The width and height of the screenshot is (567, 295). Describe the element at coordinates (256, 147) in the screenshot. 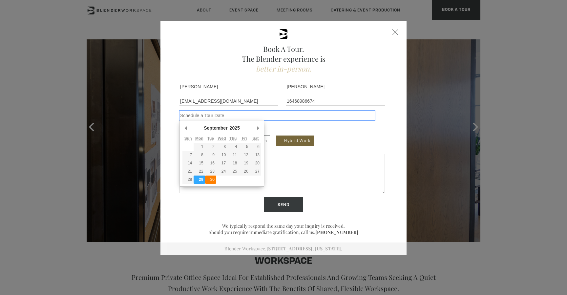

I see `button: 6` at that location.